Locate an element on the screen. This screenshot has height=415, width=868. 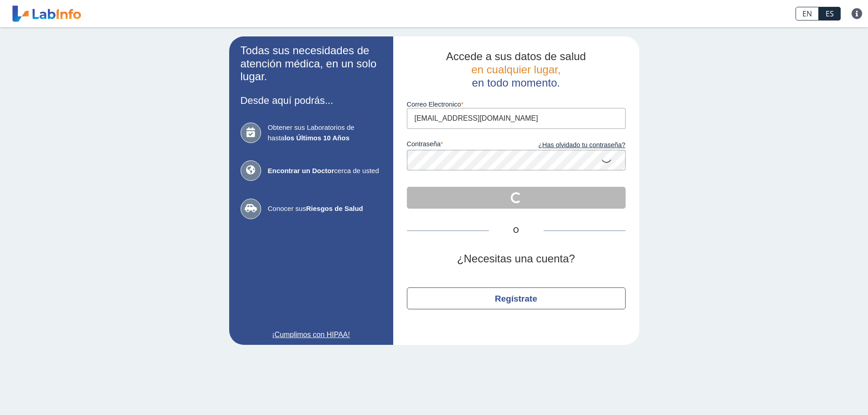
a: EN is located at coordinates (807, 14).